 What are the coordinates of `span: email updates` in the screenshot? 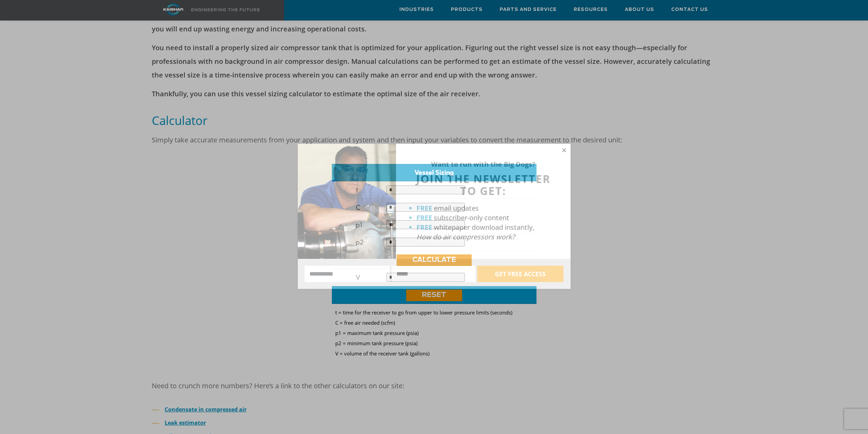 It's located at (456, 208).